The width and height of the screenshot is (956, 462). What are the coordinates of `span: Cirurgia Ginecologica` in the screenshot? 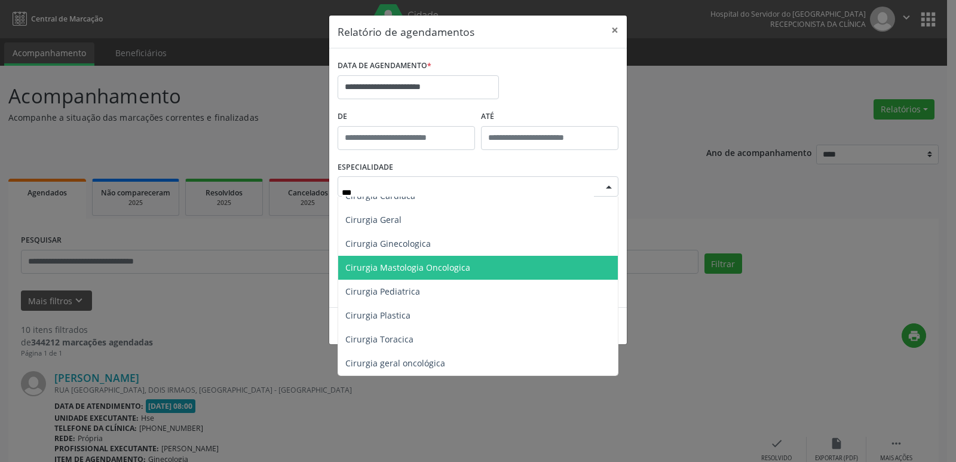 It's located at (388, 243).